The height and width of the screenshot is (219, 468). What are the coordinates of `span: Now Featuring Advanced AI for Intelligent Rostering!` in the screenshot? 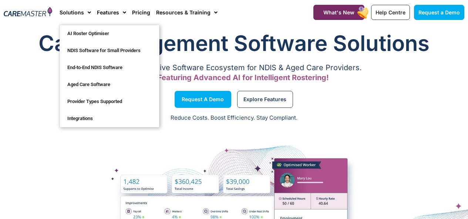 It's located at (234, 78).